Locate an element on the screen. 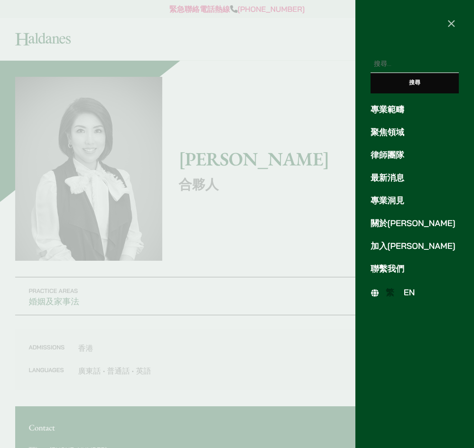  input: 搜尋關鍵字: is located at coordinates (415, 64).